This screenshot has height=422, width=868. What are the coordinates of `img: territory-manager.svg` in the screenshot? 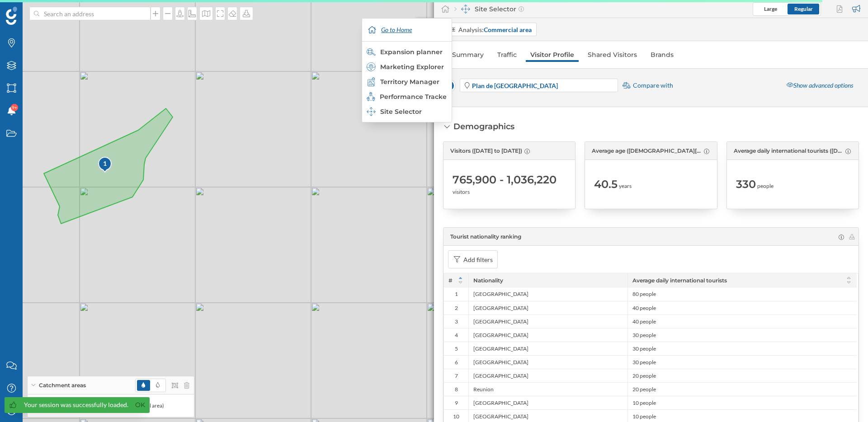 It's located at (371, 82).